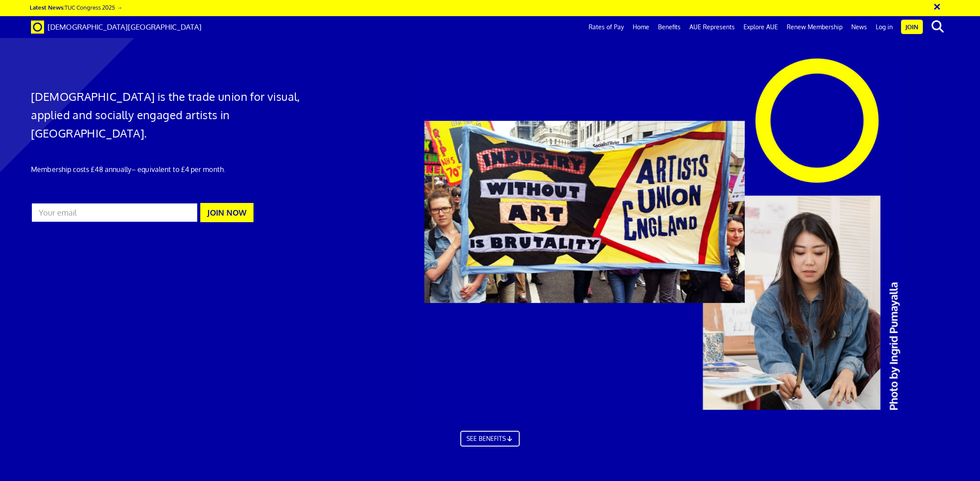 The width and height of the screenshot is (980, 481). Describe the element at coordinates (179, 170) in the screenshot. I see `p: Membership costs £48 annually – equivalent to £4 per month.` at that location.